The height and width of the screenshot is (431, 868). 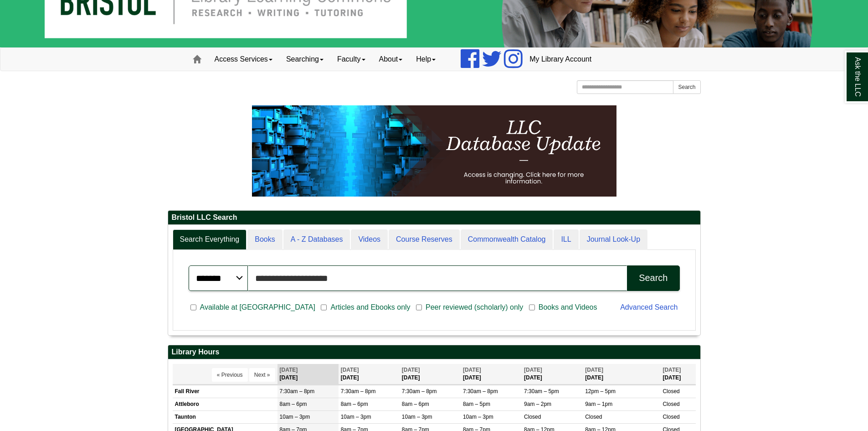 I want to click on div: Search, so click(x=653, y=278).